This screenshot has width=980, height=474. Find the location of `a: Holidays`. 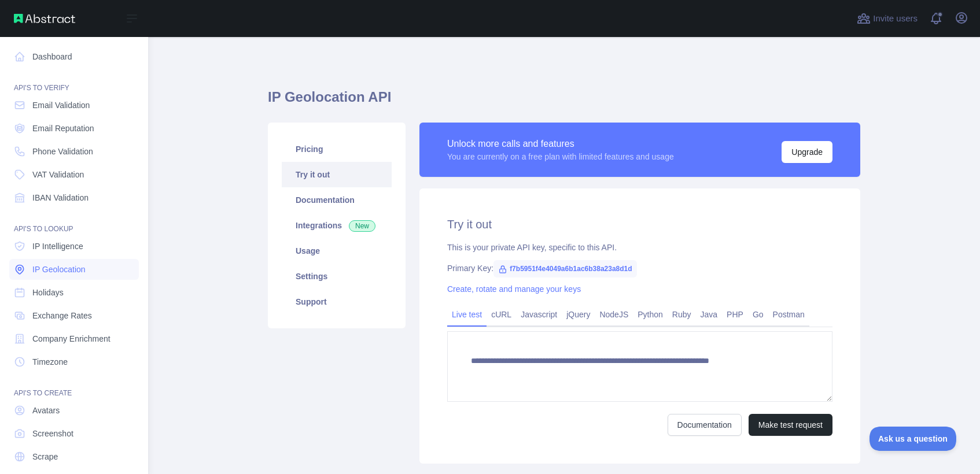

a: Holidays is located at coordinates (74, 293).